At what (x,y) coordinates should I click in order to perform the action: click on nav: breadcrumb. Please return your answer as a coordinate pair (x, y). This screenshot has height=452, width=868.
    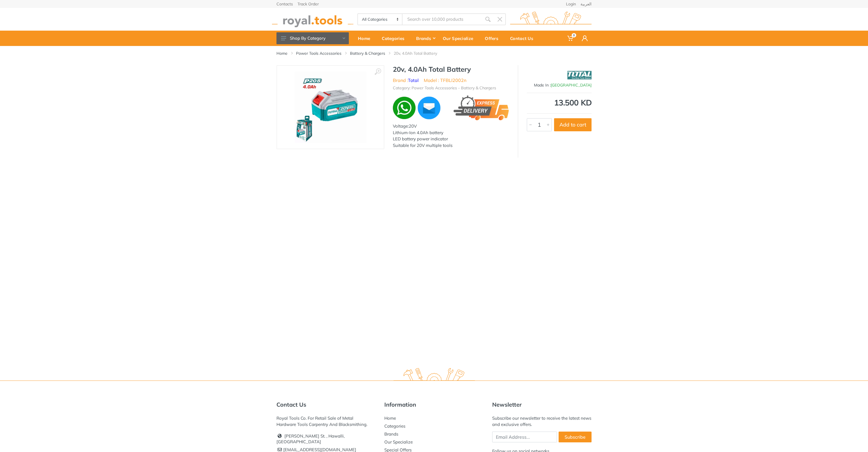
    Looking at the image, I should click on (434, 53).